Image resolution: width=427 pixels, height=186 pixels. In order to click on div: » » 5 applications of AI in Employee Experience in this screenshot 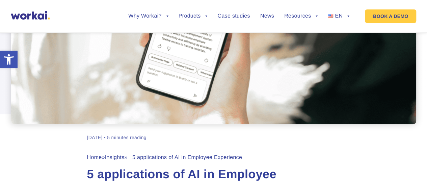, I will do `click(214, 157)`.